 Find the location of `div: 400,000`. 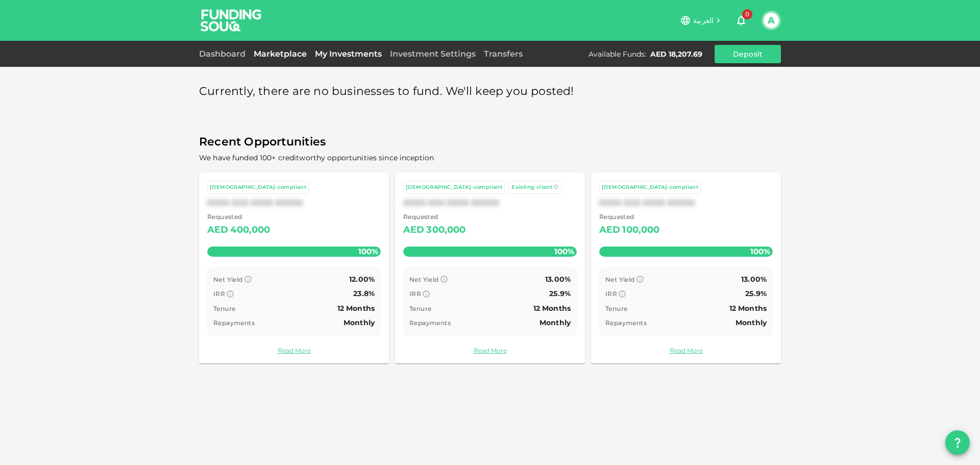

div: 400,000 is located at coordinates (250, 231).